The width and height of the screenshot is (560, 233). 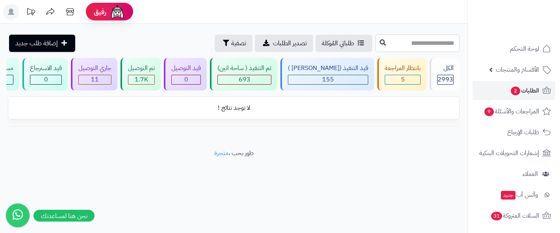 What do you see at coordinates (221, 153) in the screenshot?
I see `a: متجرة` at bounding box center [221, 153].